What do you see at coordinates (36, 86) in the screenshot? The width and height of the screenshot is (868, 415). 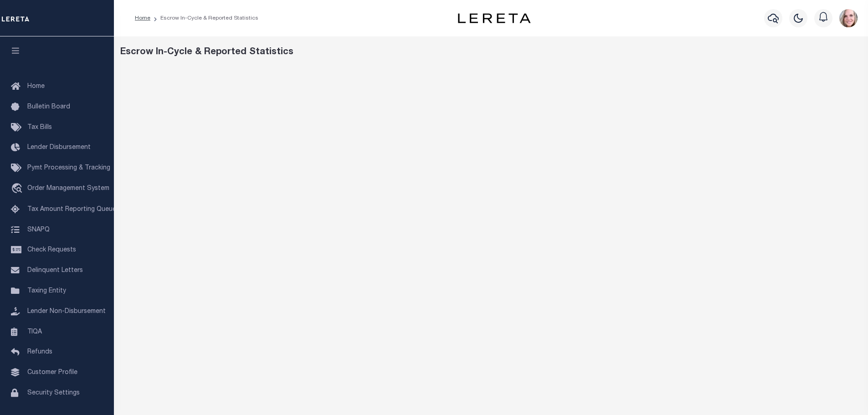 I see `span: Home` at bounding box center [36, 86].